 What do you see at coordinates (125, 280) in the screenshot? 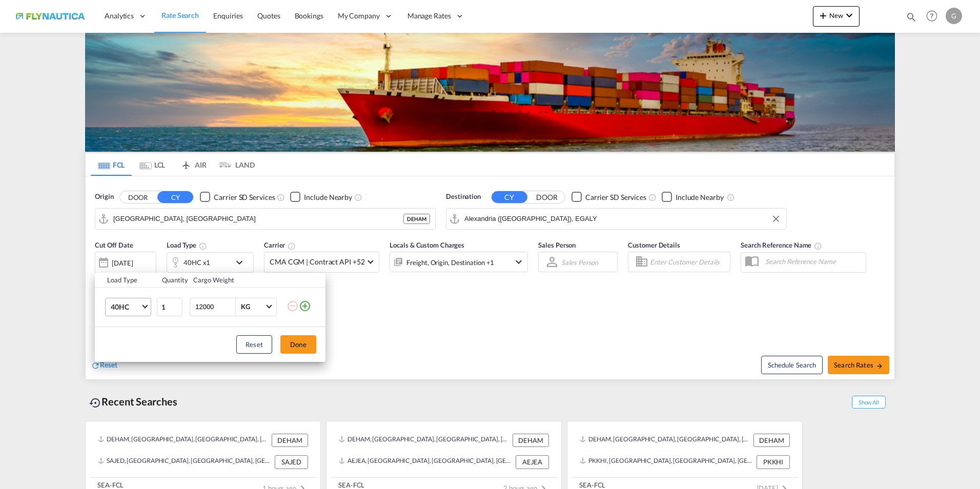
I see `th: Load Type` at bounding box center [125, 280].